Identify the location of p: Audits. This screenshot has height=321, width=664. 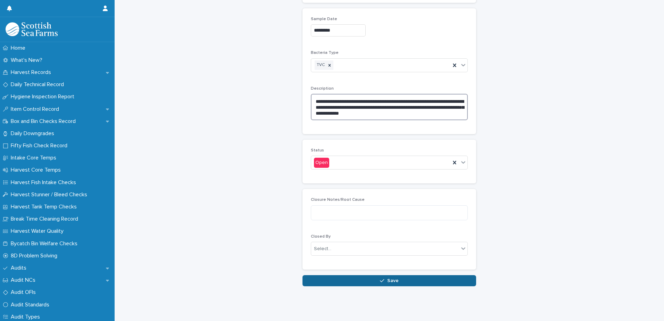
(20, 268).